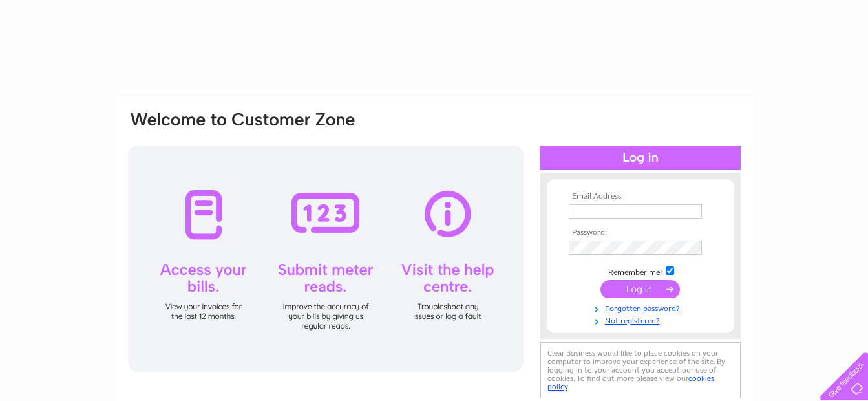 The height and width of the screenshot is (401, 868). I want to click on td: Remember me?, so click(640, 271).